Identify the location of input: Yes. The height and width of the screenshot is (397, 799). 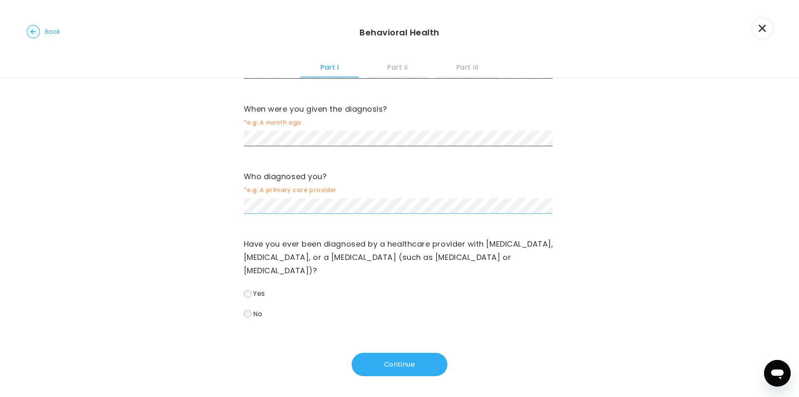
(248, 293).